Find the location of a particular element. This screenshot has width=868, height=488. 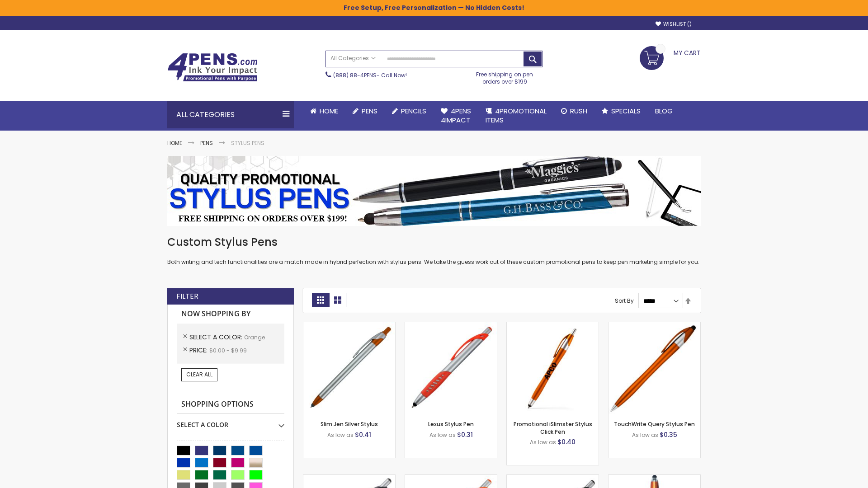

img: Stylus Pens is located at coordinates (434, 191).